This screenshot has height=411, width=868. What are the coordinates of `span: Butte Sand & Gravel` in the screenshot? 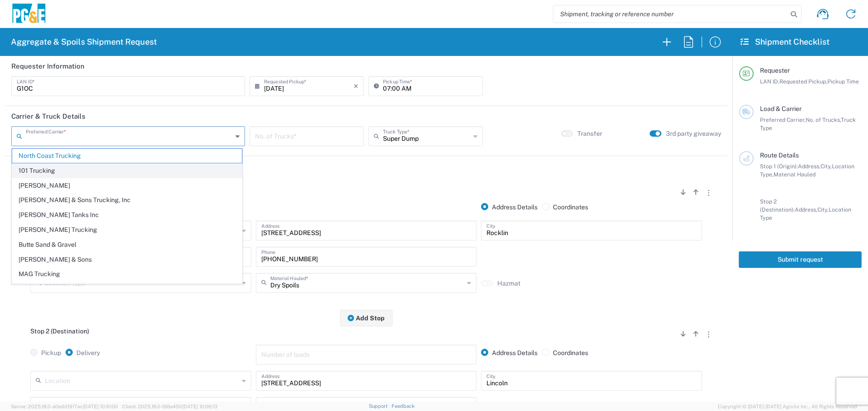 It's located at (127, 245).